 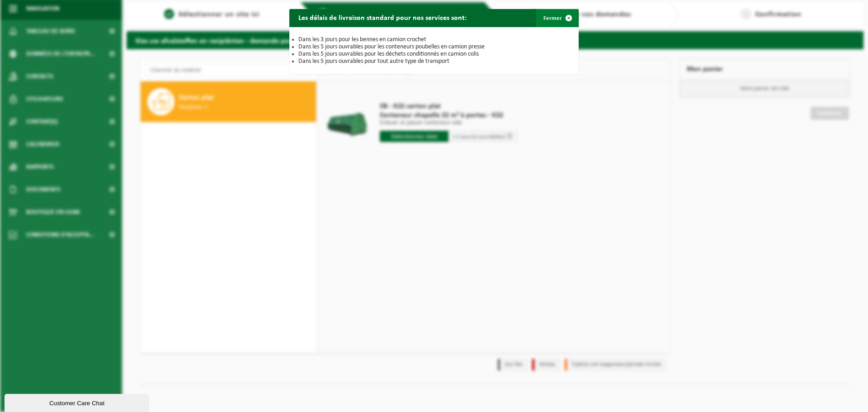 What do you see at coordinates (72, 11) in the screenshot?
I see `div: Customer Care Chat` at bounding box center [72, 11].